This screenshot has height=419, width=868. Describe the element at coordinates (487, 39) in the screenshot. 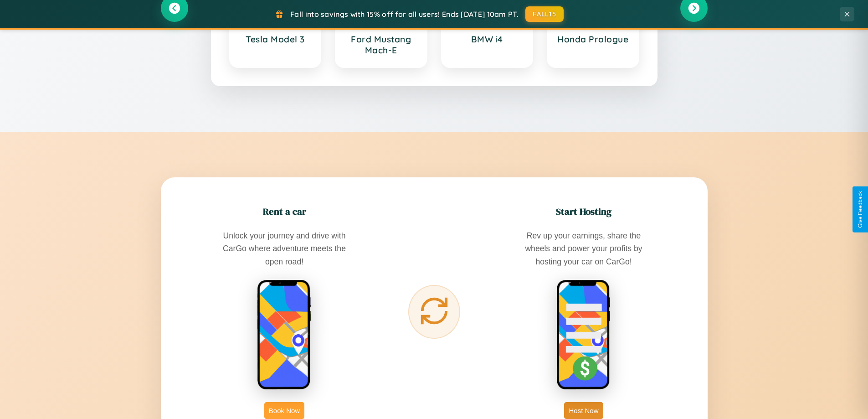

I see `h3: BMW i4` at that location.